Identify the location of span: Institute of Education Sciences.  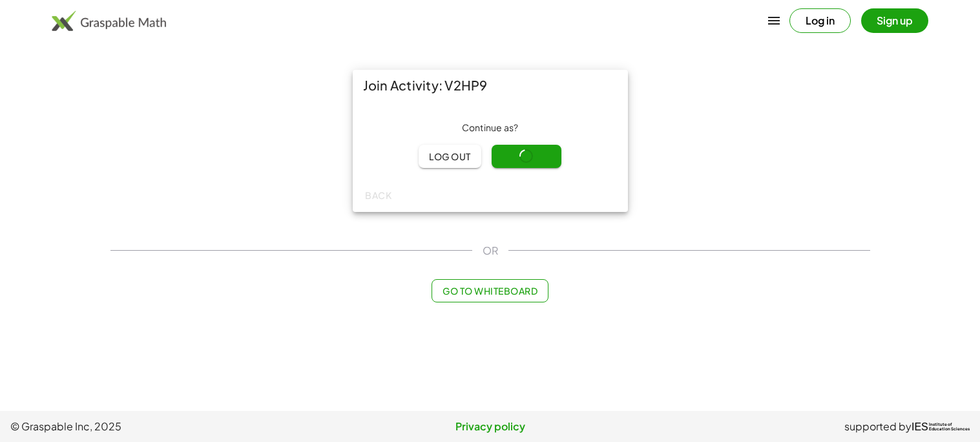
(949, 427).